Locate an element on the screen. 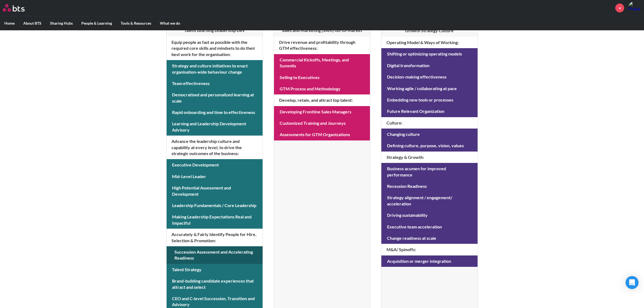 The width and height of the screenshot is (644, 308). h3: Talent Learning Leadership Dev is located at coordinates (215, 31).